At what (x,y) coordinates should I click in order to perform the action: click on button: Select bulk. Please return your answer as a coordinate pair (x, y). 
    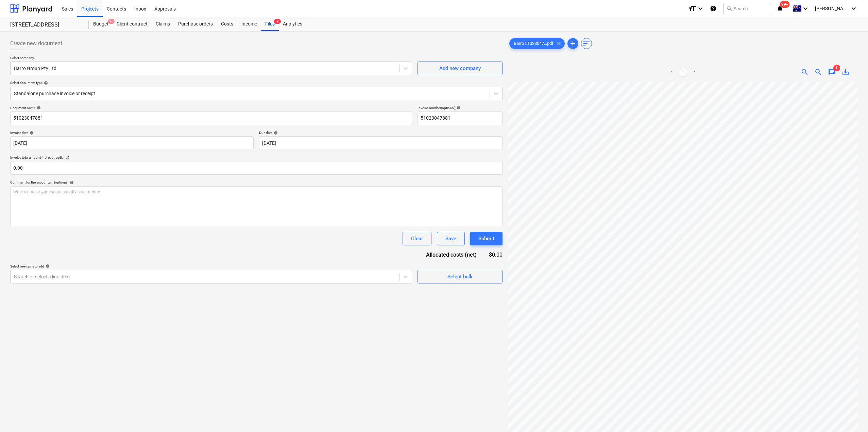
    Looking at the image, I should click on (460, 277).